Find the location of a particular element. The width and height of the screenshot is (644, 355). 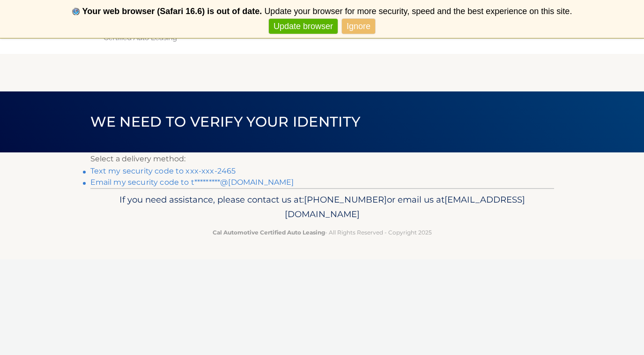

a: Text my security code to xxx-xxx-2465 is located at coordinates (163, 171).